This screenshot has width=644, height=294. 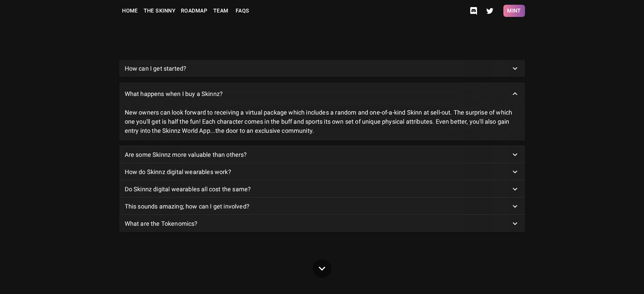 I want to click on div: Are some Skinnz more valuable than others?, so click(x=322, y=155).